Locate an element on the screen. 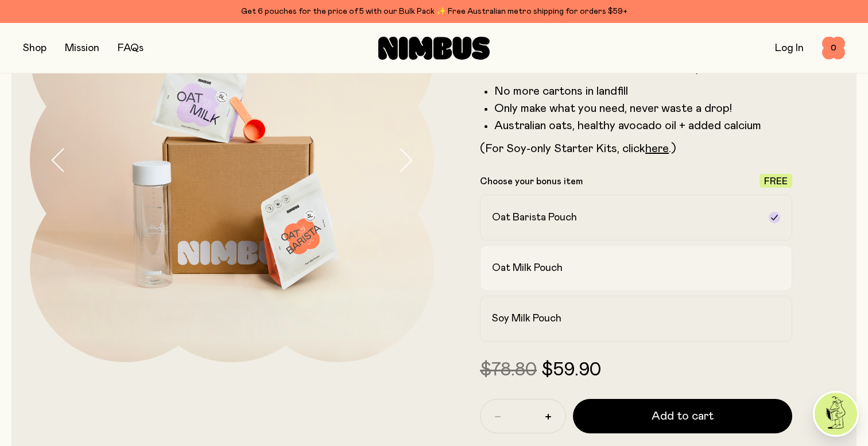 The image size is (868, 446). span: Add to cart is located at coordinates (682, 416).